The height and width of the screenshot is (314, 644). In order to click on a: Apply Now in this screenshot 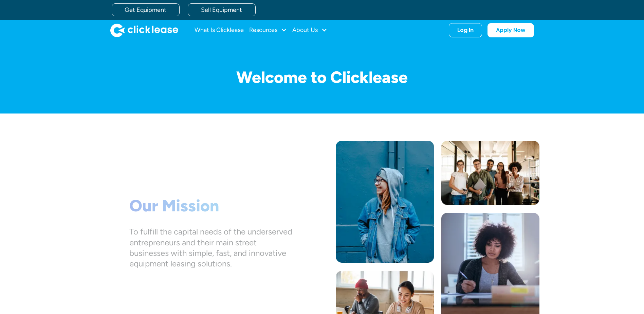, I will do `click(511, 30)`.